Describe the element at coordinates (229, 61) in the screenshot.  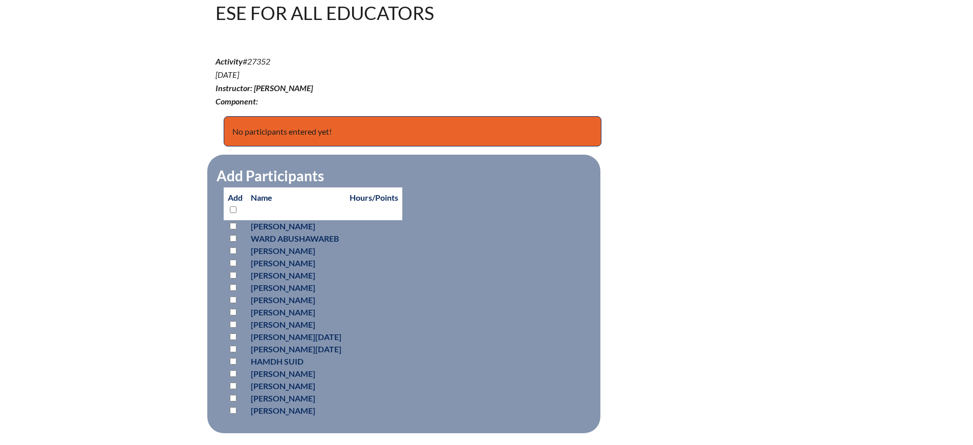
I see `b: Activity` at that location.